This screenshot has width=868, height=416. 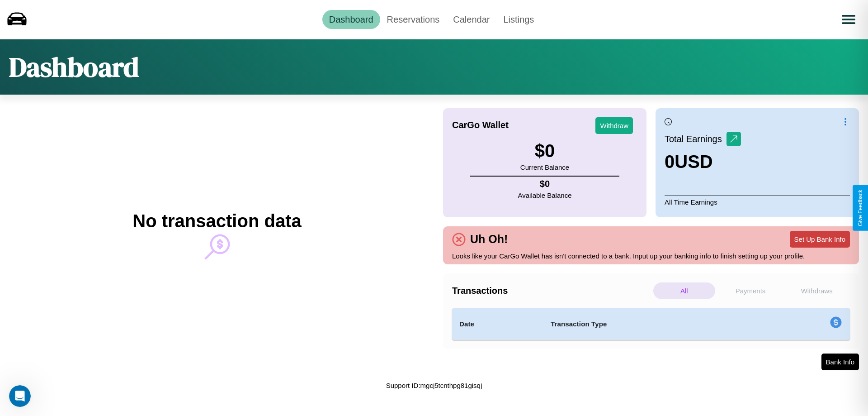 I want to click on p: Support ID: mgcj5tcnthpg81gisqj, so click(x=434, y=385).